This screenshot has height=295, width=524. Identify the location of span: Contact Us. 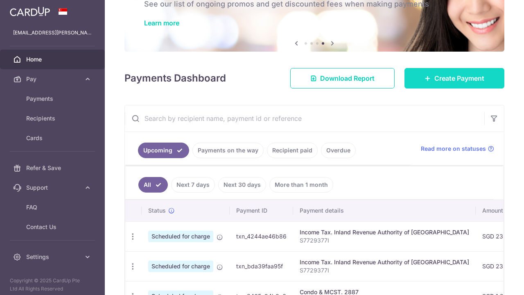
(53, 227).